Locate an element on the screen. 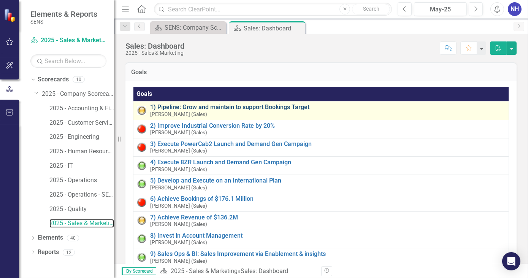  a: 2025 - Engineering is located at coordinates (82, 137).